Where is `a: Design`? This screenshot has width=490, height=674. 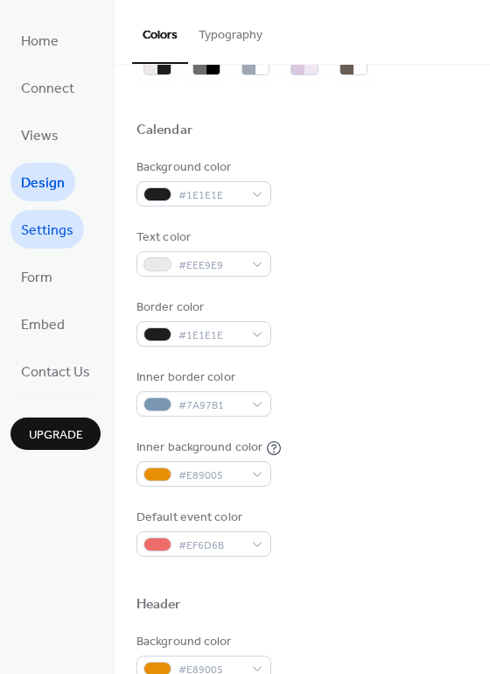 a: Design is located at coordinates (43, 182).